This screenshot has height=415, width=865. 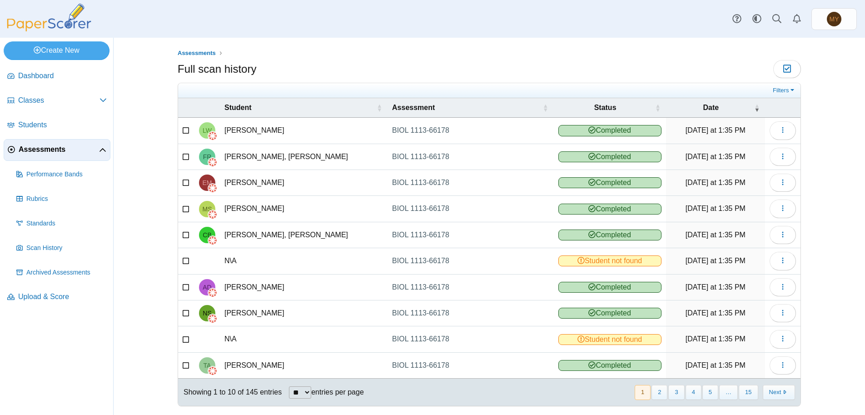 I want to click on button: 3, so click(x=676, y=392).